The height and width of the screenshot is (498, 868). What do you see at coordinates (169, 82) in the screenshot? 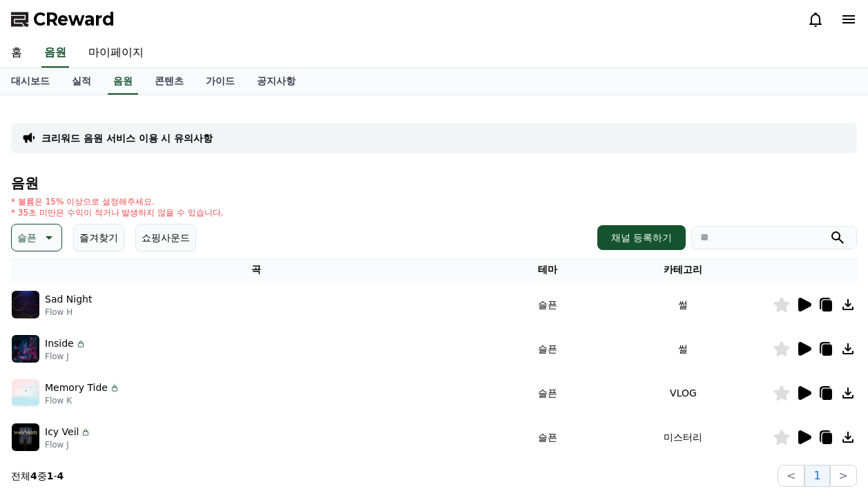
I see `a: 콘텐츠` at bounding box center [169, 82].